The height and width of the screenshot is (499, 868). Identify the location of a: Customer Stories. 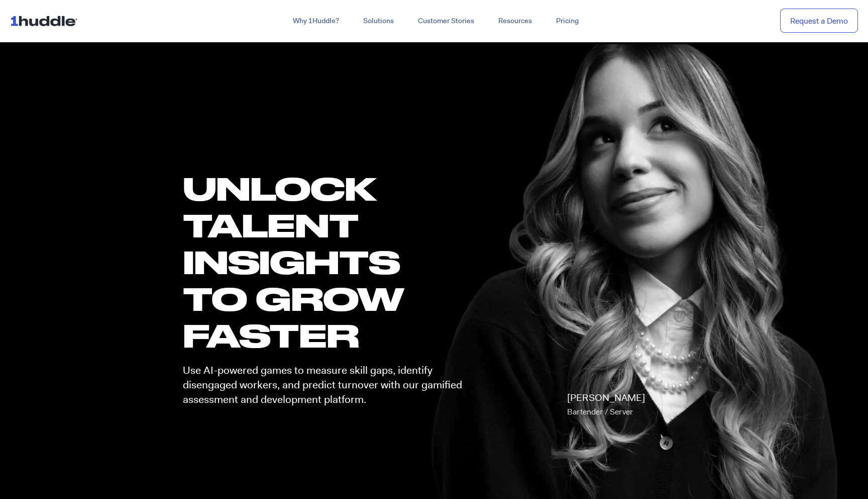
(447, 21).